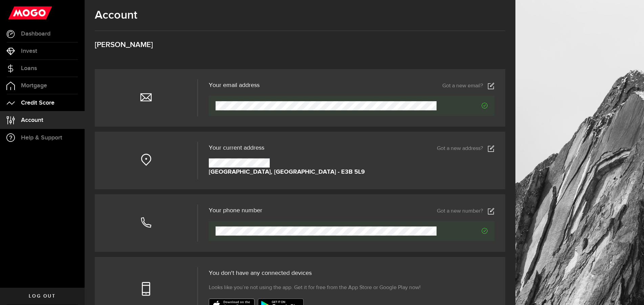 The width and height of the screenshot is (644, 305). I want to click on span: Help & Support, so click(42, 138).